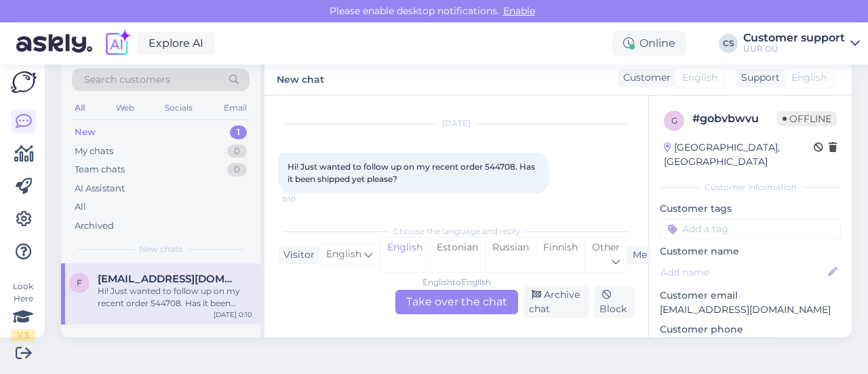  I want to click on div: English to English, so click(457, 282).